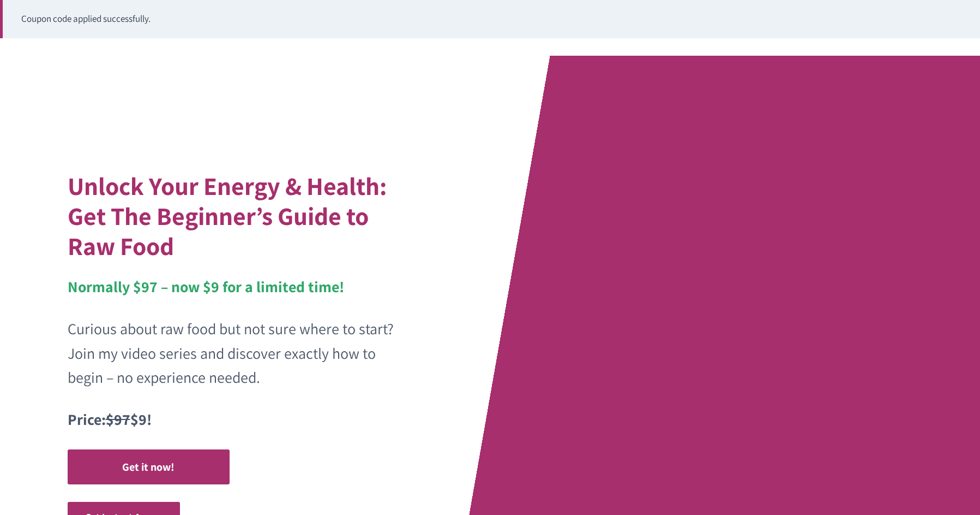 The height and width of the screenshot is (515, 980). Describe the element at coordinates (118, 419) in the screenshot. I see `s: $97` at that location.